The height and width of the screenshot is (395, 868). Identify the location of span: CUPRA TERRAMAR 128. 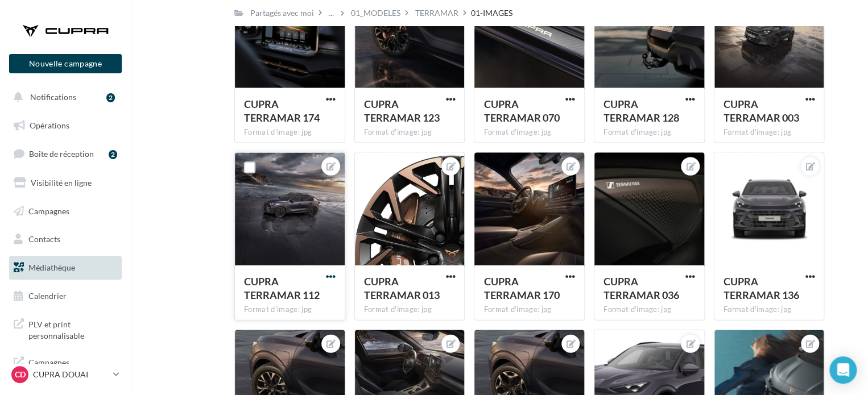
(642, 111).